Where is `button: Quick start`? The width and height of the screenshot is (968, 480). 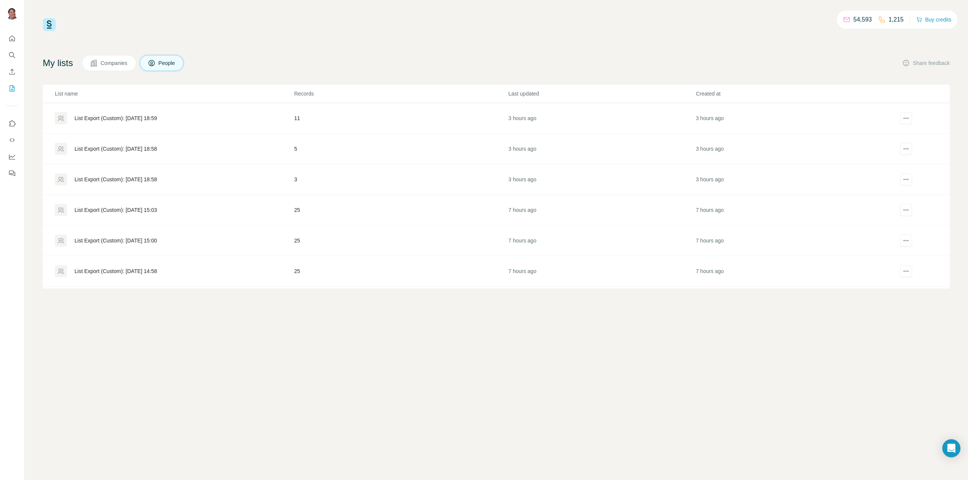 button: Quick start is located at coordinates (12, 39).